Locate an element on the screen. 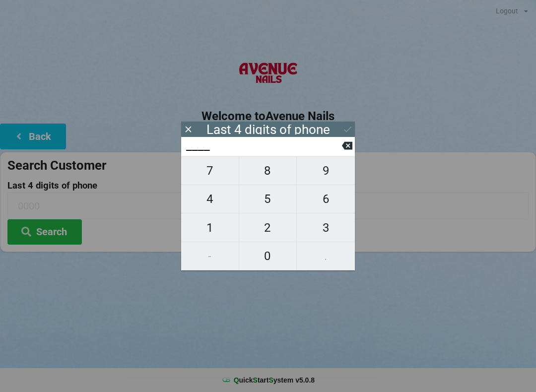 This screenshot has width=536, height=392. button: 9 is located at coordinates (326, 171).